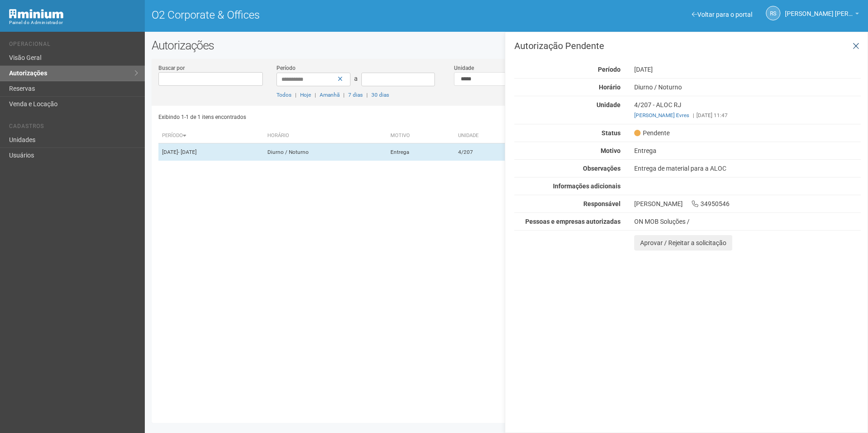  I want to click on button: Aprovar / Rejeitar a solicitação, so click(683, 243).